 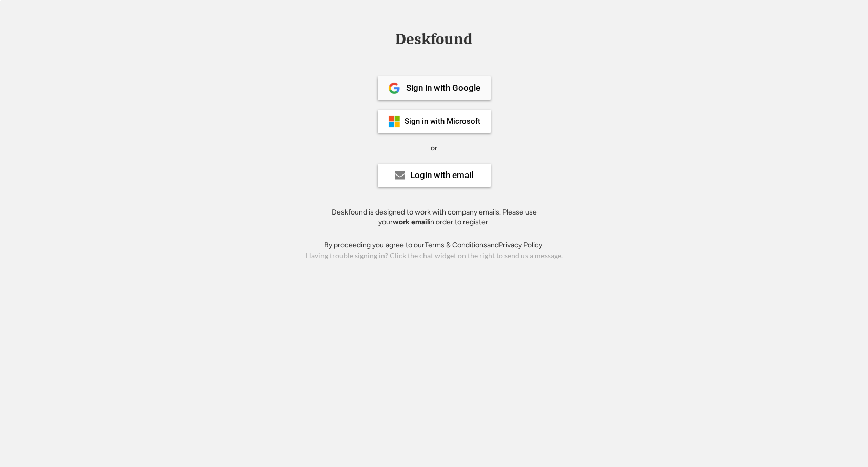 I want to click on div: or, so click(x=434, y=148).